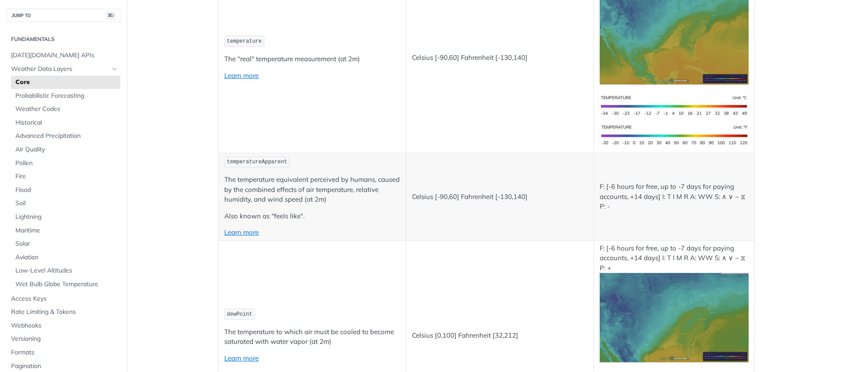 The width and height of the screenshot is (846, 372). Describe the element at coordinates (64, 353) in the screenshot. I see `span: Formats` at that location.